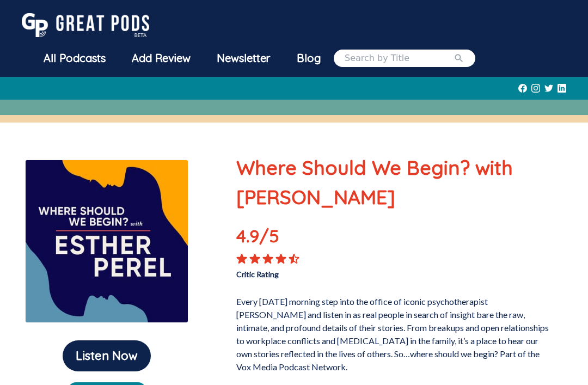 Image resolution: width=588 pixels, height=385 pixels. What do you see at coordinates (244, 58) in the screenshot?
I see `div: Newsletter` at bounding box center [244, 58].